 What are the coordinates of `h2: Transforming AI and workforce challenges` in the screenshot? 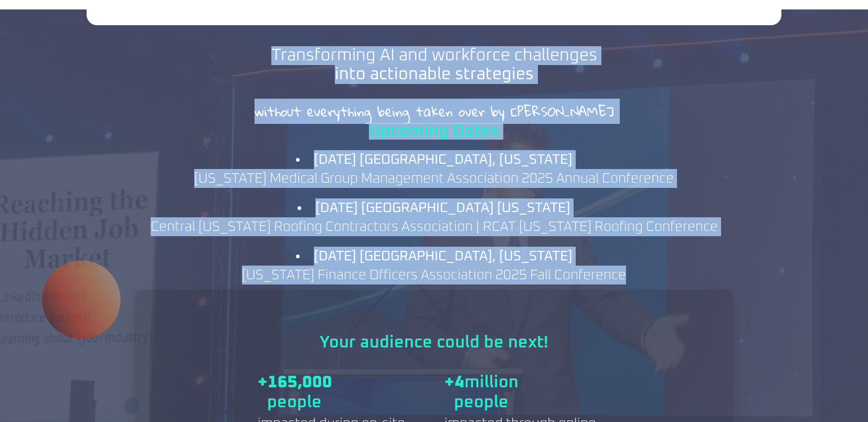 It's located at (434, 65).